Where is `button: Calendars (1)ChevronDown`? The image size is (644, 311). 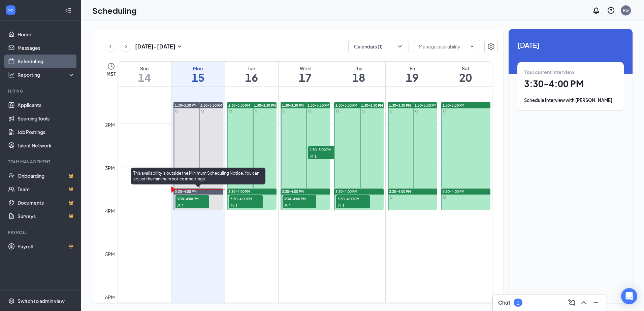
button: Calendars (1)ChevronDown is located at coordinates (379, 46).